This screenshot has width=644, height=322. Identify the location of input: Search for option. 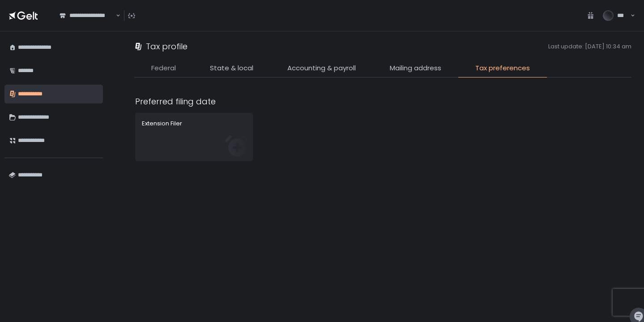
(114, 15).